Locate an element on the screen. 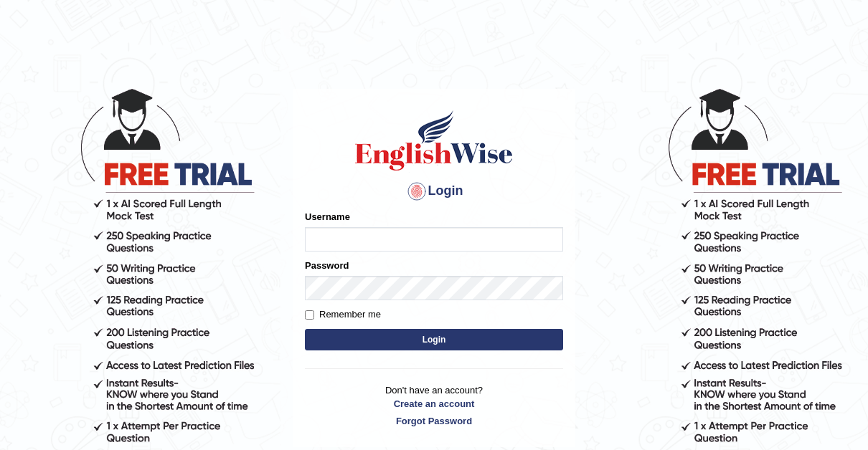  label: Remember me is located at coordinates (343, 314).